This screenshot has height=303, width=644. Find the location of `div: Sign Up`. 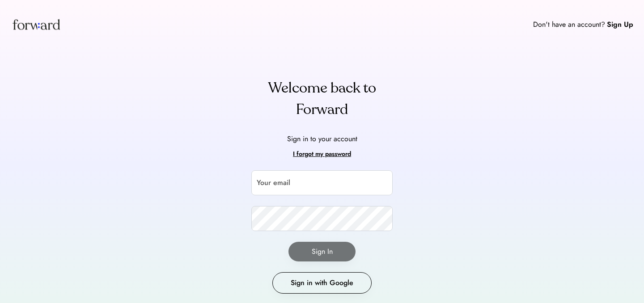

div: Sign Up is located at coordinates (620, 25).